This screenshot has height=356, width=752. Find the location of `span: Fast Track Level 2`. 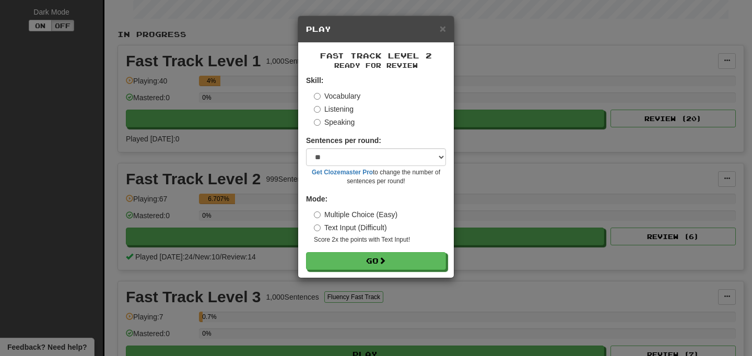

span: Fast Track Level 2 is located at coordinates (376, 55).